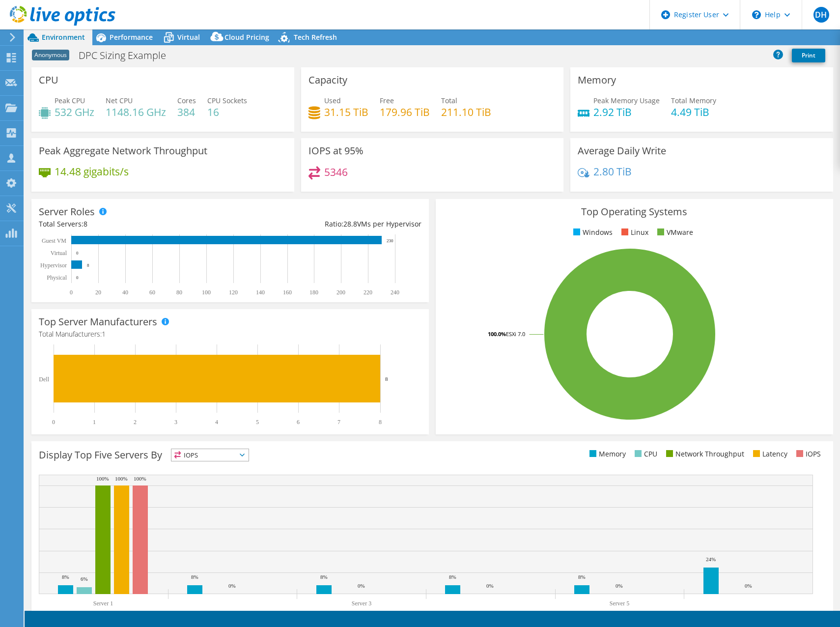 This screenshot has width=840, height=627. Describe the element at coordinates (325, 224) in the screenshot. I see `div: Ratio: VMs per Hypervisor` at that location.